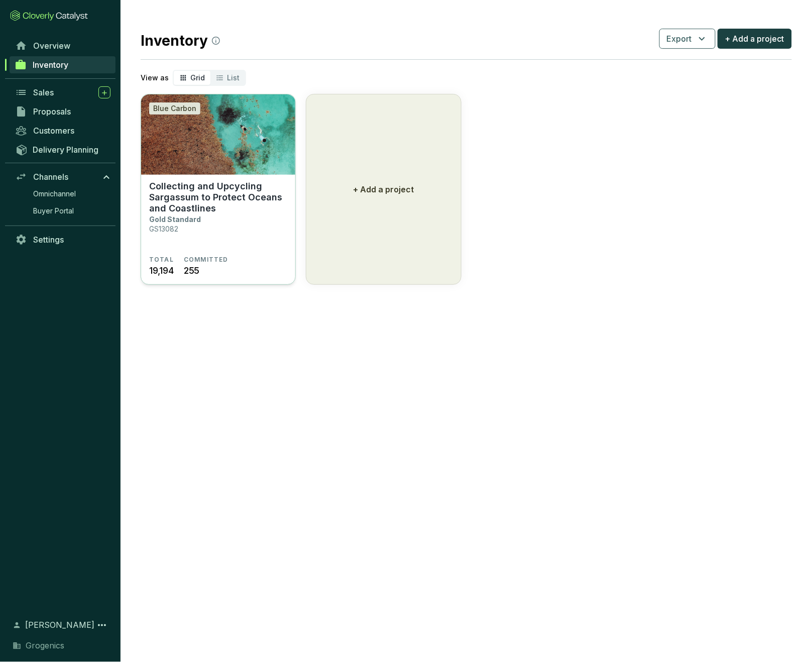 Image resolution: width=812 pixels, height=662 pixels. What do you see at coordinates (218, 189) in the screenshot?
I see `a: Collecting and Upcycling Sargassum to Protect Oceans and CoastlinesBlue CarbonCollecting and Upcy...` at bounding box center [218, 189].